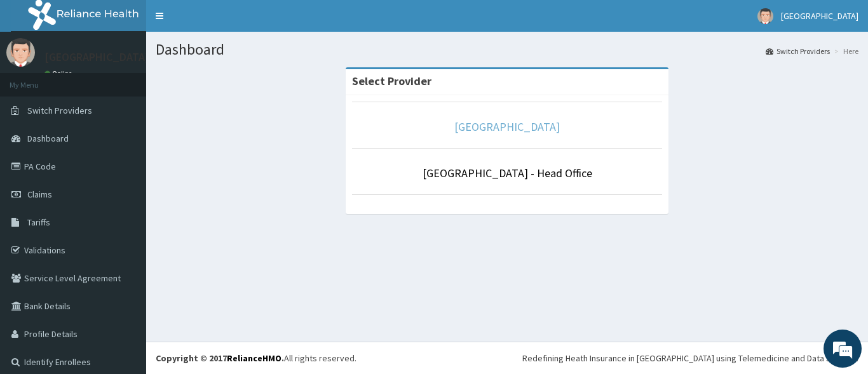 The height and width of the screenshot is (374, 868). Describe the element at coordinates (507, 49) in the screenshot. I see `h1: Dashboard` at that location.